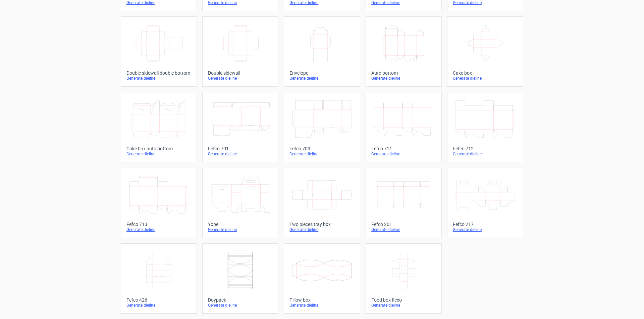 This screenshot has width=644, height=319. I want to click on a: YopeGenerate dieline, so click(240, 203).